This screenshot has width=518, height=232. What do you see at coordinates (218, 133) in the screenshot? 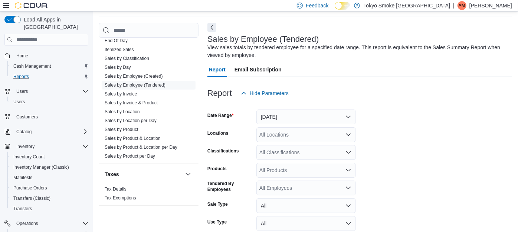
I see `label: Locations` at bounding box center [218, 133].